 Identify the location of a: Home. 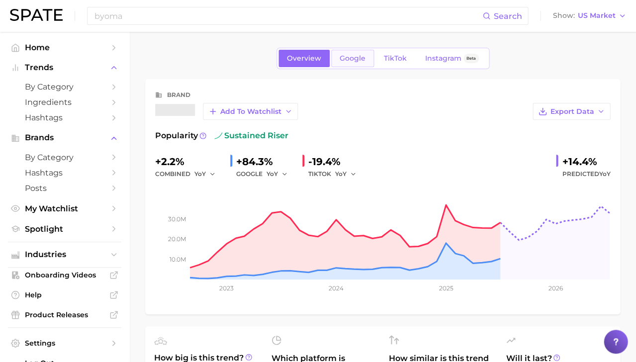
(65, 47).